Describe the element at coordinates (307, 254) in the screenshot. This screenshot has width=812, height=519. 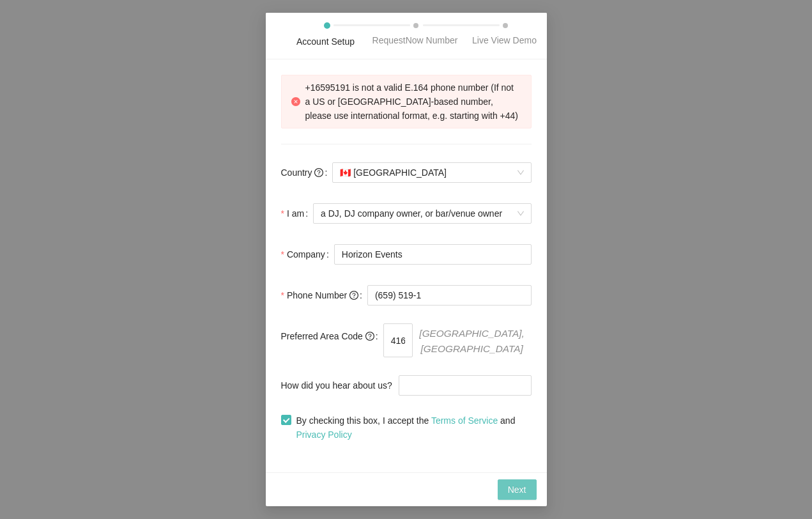
I see `label: Company` at that location.